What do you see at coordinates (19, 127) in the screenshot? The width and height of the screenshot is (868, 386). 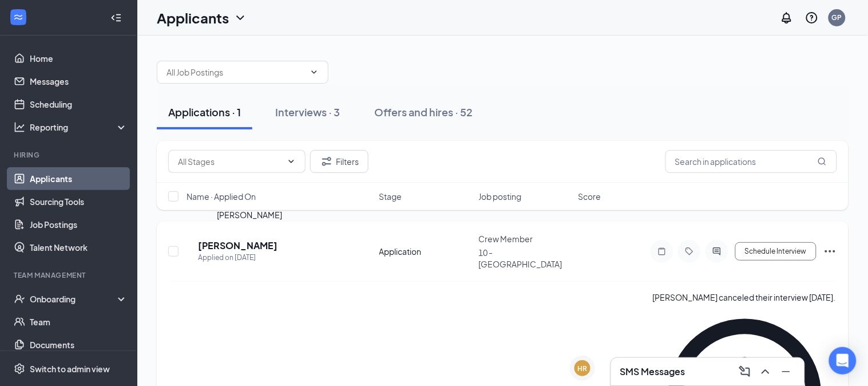 I see `svg: Analysis` at bounding box center [19, 127].